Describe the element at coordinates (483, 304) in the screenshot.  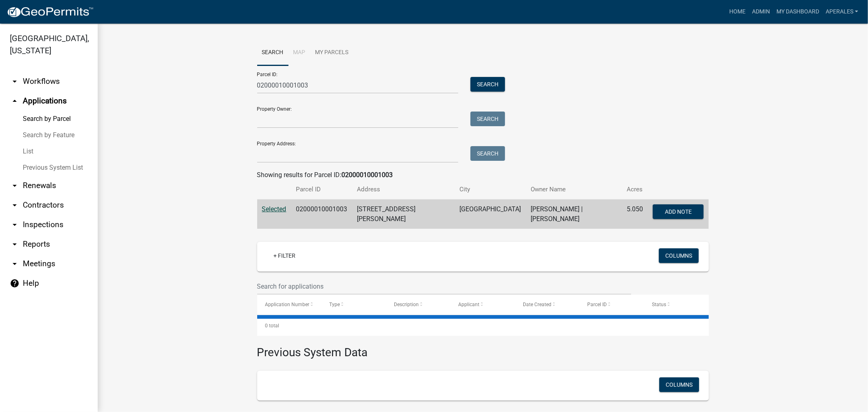
I see `datatable-header-cell: Applicant` at that location.